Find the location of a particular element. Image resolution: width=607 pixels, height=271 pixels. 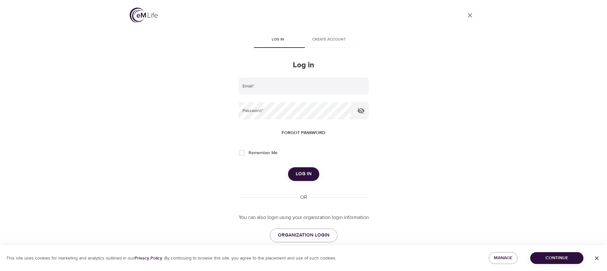

span: Forgot password is located at coordinates (303, 133).